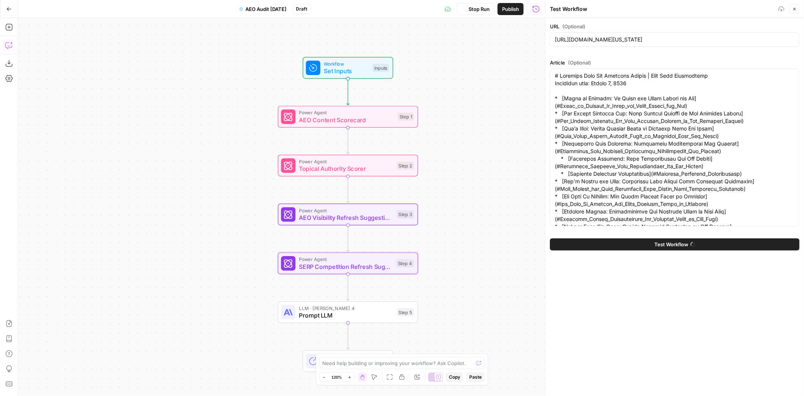 The width and height of the screenshot is (804, 396). Describe the element at coordinates (348, 214) in the screenshot. I see `div: Power AgentAEO Visibility Refresh SuggestionsStep 3` at that location.